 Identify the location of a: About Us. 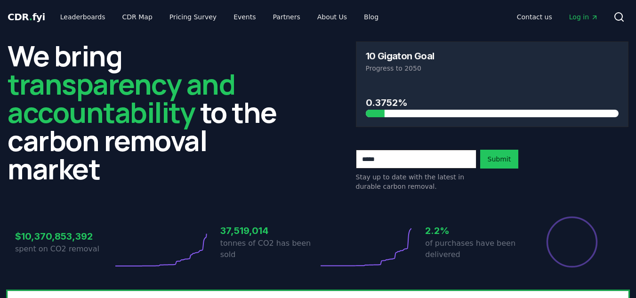
(332, 17).